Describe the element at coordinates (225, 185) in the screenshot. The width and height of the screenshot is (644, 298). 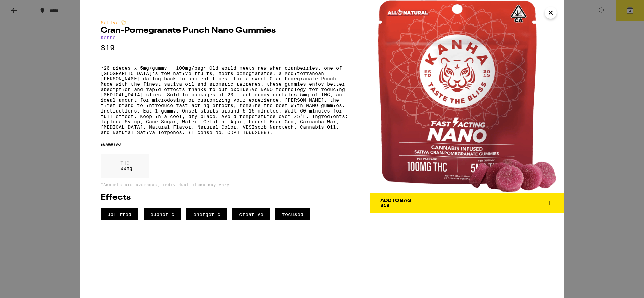
I see `p: *Amounts are averages, individual items may vary.` at that location.